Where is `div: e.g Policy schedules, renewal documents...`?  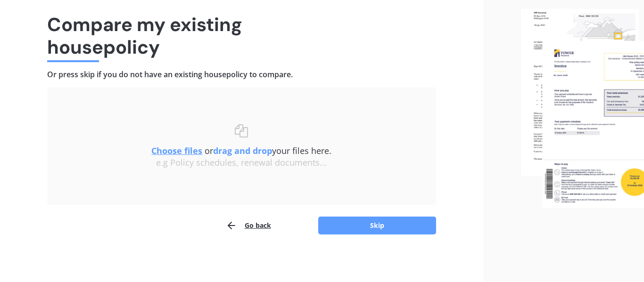 div: e.g Policy schedules, renewal documents... is located at coordinates (241, 163).